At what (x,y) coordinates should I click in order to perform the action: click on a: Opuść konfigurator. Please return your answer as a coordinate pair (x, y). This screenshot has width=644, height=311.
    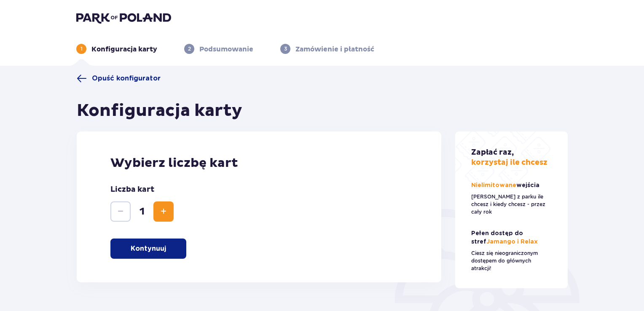
    Looking at the image, I should click on (118, 78).